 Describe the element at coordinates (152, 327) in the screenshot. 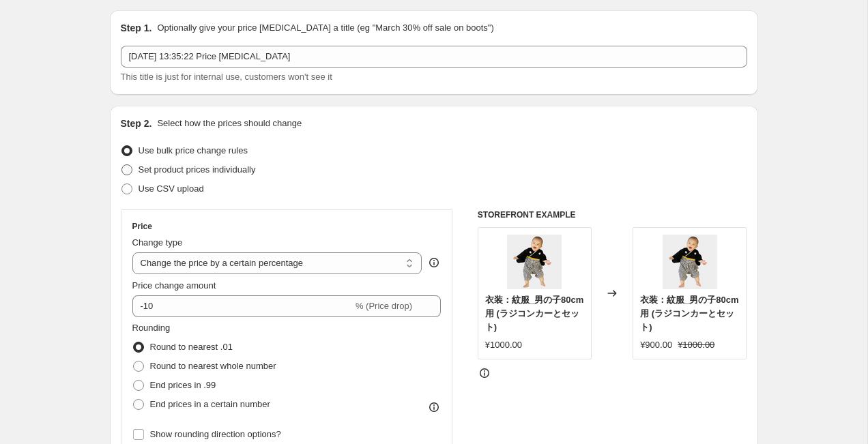

I see `span: Rounding` at that location.